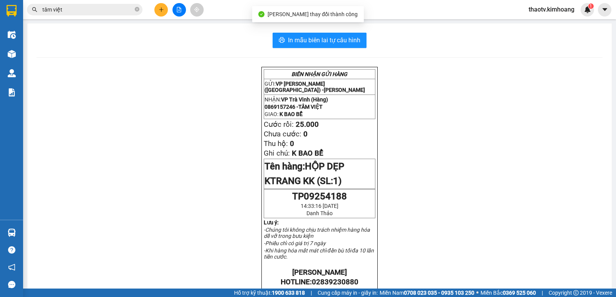 This screenshot has height=297, width=616. What do you see at coordinates (279, 125) in the screenshot?
I see `span: Cước rồi:` at bounding box center [279, 125].